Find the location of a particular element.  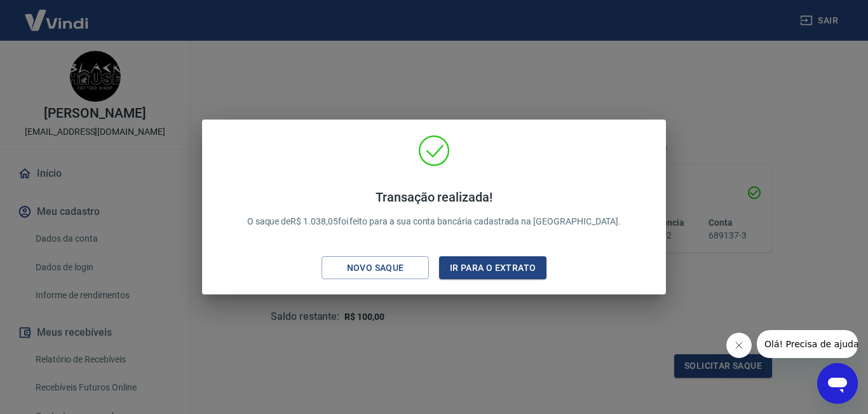

h4: Transação realizada! is located at coordinates (434, 197).